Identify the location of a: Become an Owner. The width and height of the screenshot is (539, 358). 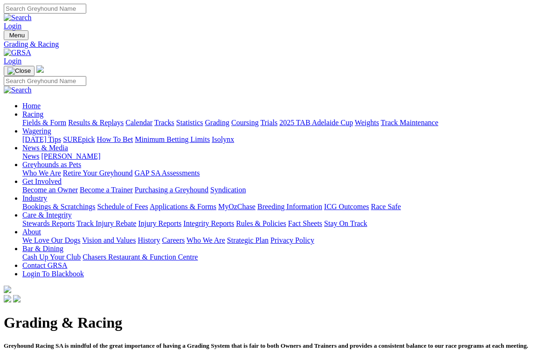
(50, 189).